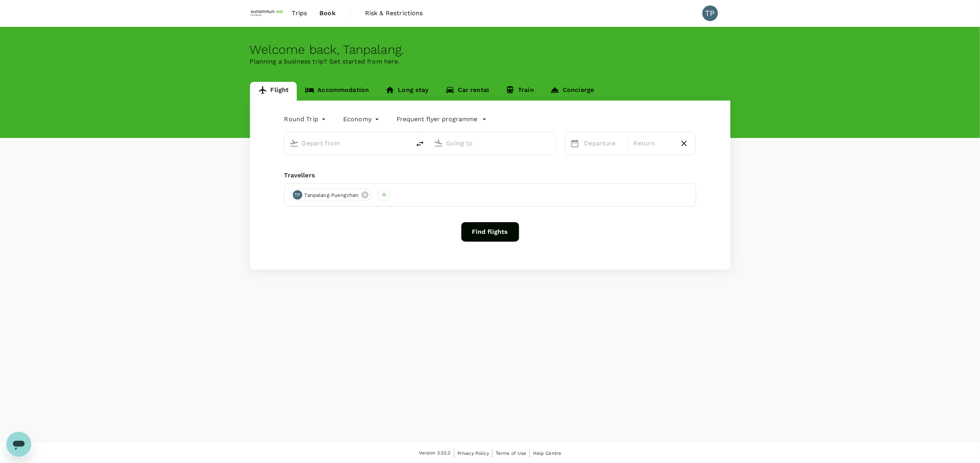 The height and width of the screenshot is (463, 980). Describe the element at coordinates (268, 13) in the screenshot. I see `img: EUROIMMUN (South East Asia) Pte. Ltd.` at that location.